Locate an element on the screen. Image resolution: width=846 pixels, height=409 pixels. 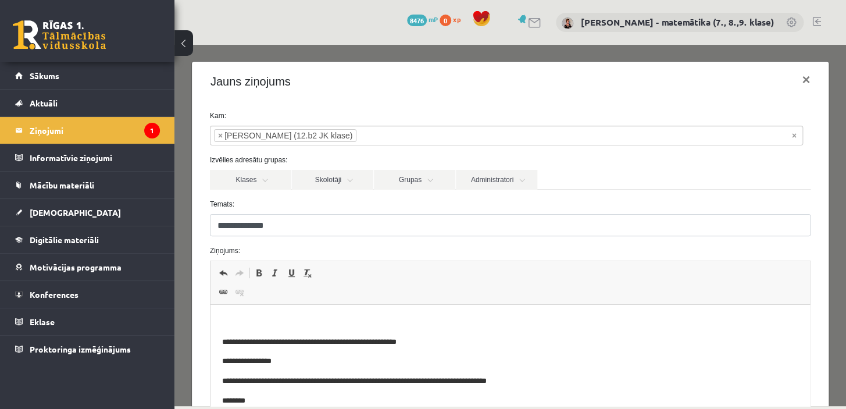
img: Irēna Roze - matemātika (7., 8.,9. klase) is located at coordinates (567, 23).